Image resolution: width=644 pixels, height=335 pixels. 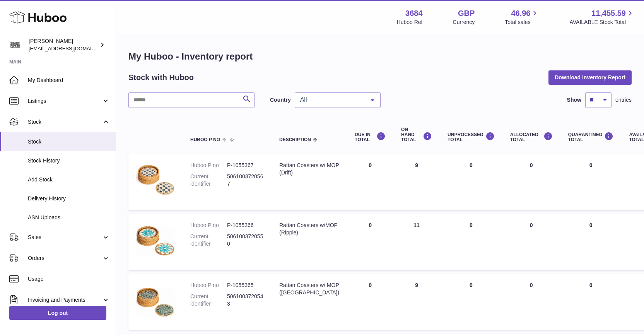 What do you see at coordinates (69, 161) in the screenshot?
I see `span: Stock History` at bounding box center [69, 161].